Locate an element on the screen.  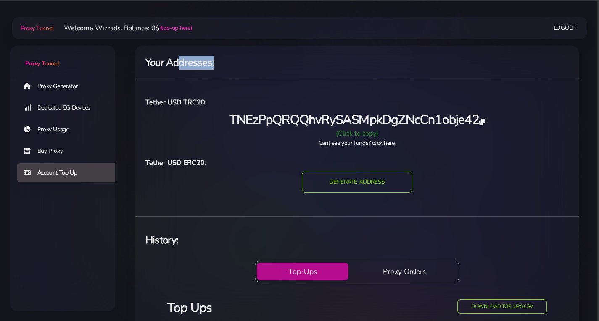
a: Dedicated 5G Devices is located at coordinates (69, 108).